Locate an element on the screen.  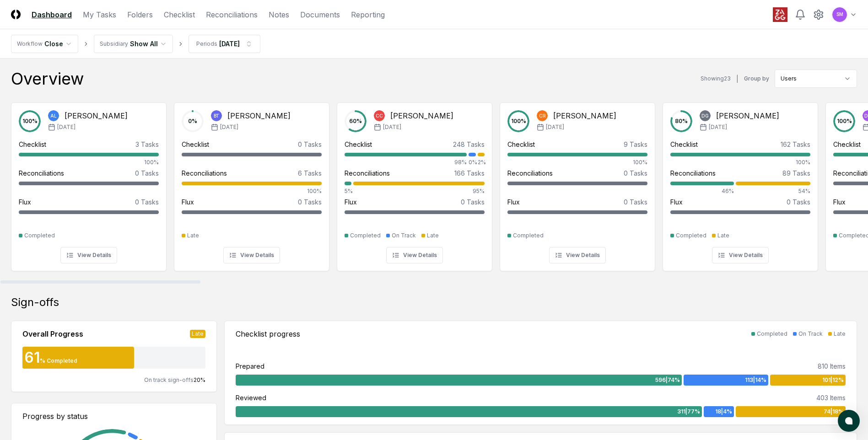
div: Reviewed is located at coordinates (251, 397).